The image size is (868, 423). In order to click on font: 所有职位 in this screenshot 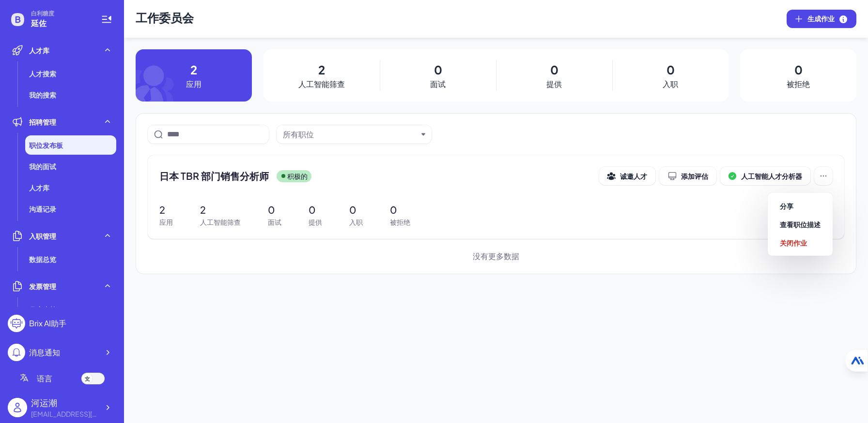, I will do `click(298, 134)`.